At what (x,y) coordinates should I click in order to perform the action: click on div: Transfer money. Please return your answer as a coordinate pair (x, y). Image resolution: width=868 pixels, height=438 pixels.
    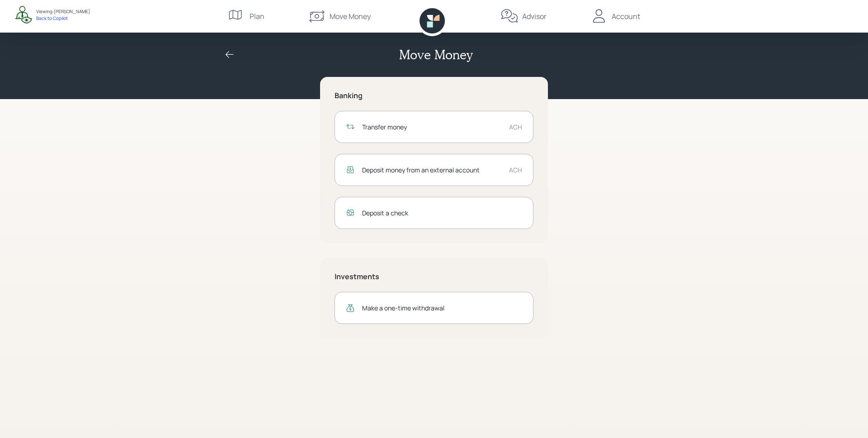
    Looking at the image, I should click on (432, 127).